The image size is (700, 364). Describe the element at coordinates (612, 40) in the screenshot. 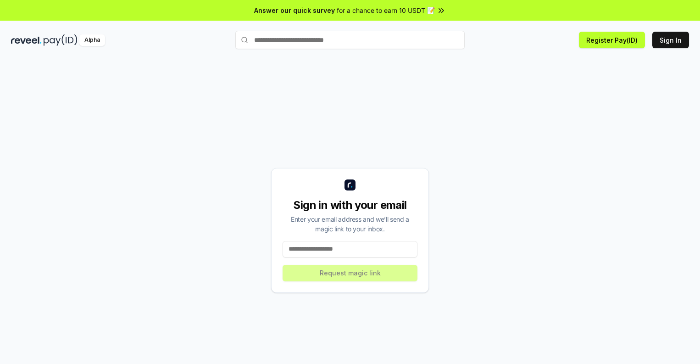

I see `button: Register Pay(ID)` at that location.